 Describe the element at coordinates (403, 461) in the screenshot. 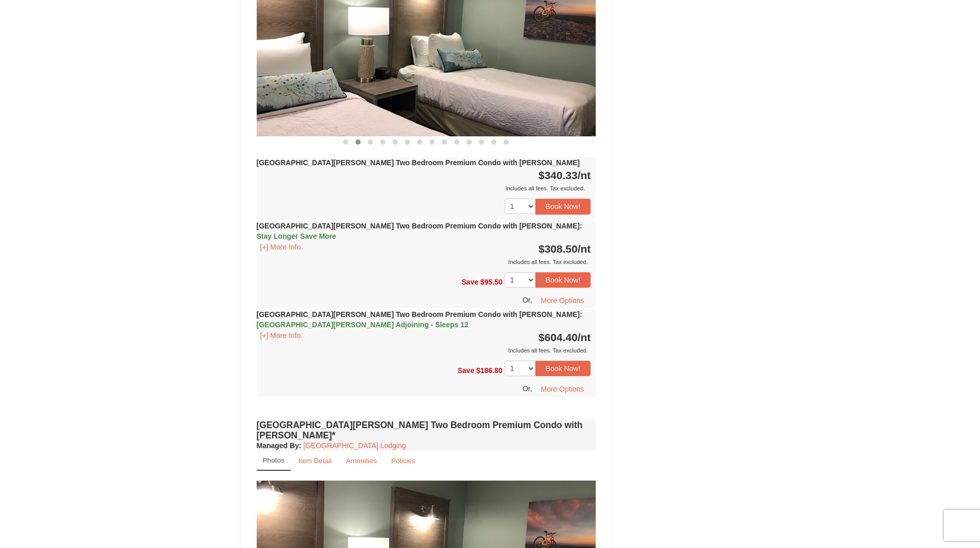

I see `a: Policies` at that location.